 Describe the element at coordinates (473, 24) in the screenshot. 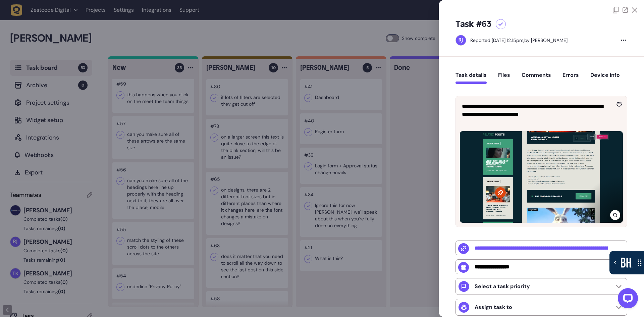

I see `h5: Task #63` at that location.